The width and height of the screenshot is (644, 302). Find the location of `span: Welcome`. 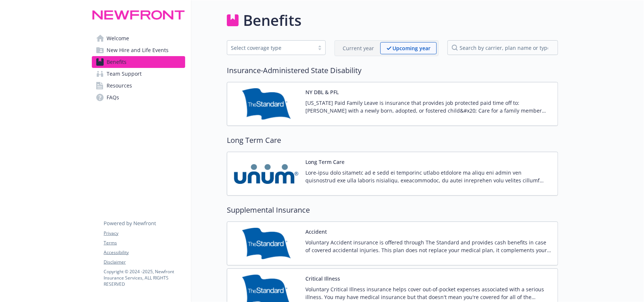

span: Welcome is located at coordinates (118, 39).